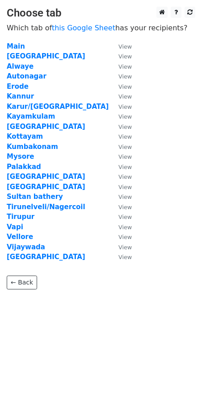 Image resolution: width=202 pixels, height=396 pixels. Describe the element at coordinates (16, 46) in the screenshot. I see `a: Main` at that location.